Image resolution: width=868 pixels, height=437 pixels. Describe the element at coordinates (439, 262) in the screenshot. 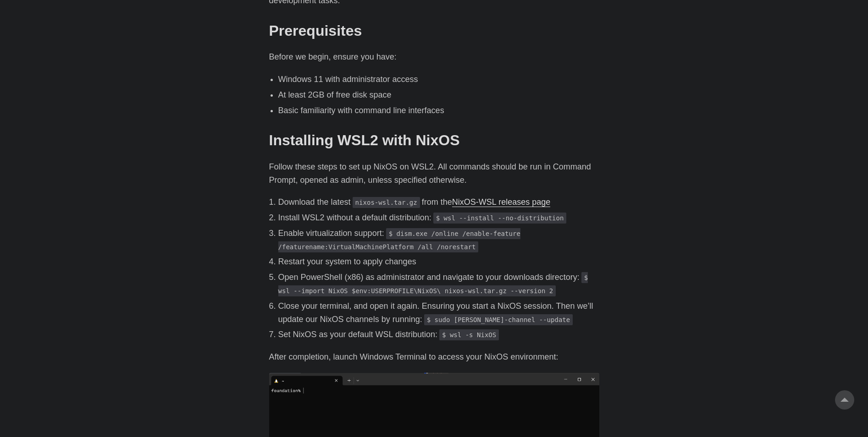

I see `p: Restart your system to apply changes` at that location.